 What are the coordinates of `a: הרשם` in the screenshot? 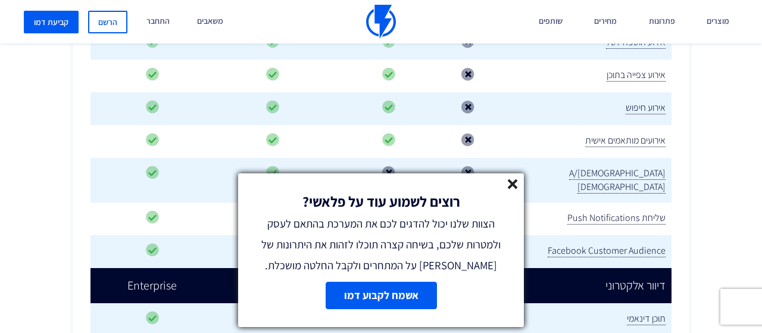 It's located at (108, 22).